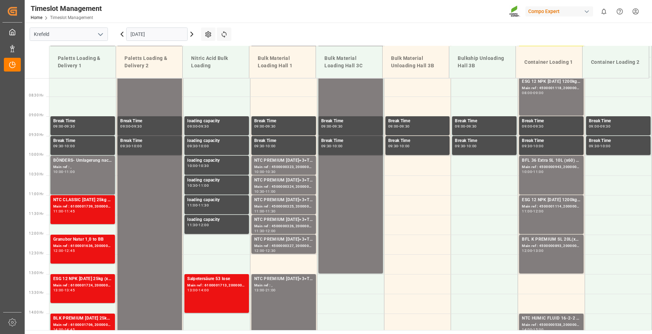 Image resolution: width=652 pixels, height=334 pixels. I want to click on div: Main ref : 4500000324, 2000000077, so click(284, 187).